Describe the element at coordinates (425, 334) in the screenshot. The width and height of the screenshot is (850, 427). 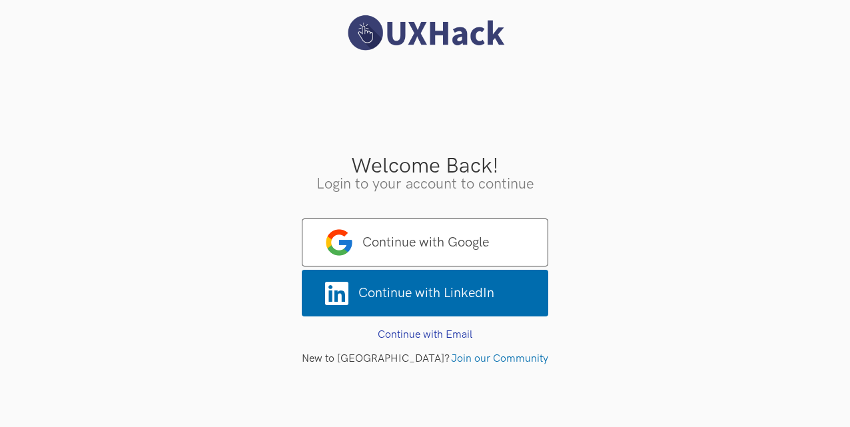
I see `a: Continue with Email` at that location.